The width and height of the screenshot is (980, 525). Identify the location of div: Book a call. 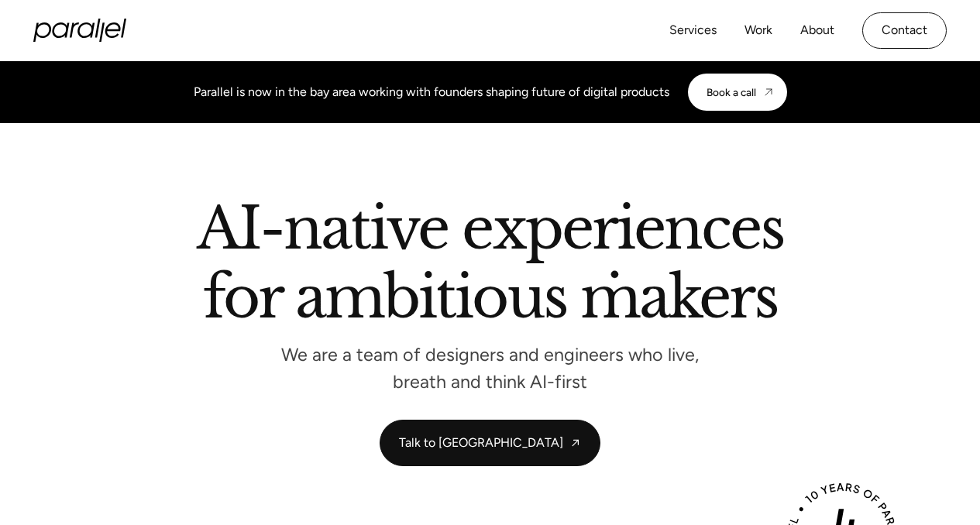
(732, 92).